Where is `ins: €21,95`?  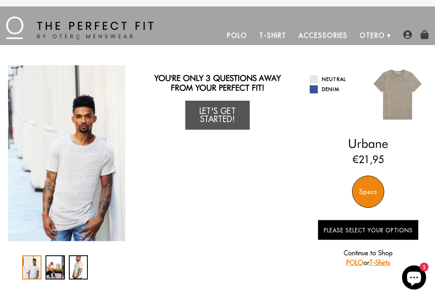
ins: €21,95 is located at coordinates (368, 160).